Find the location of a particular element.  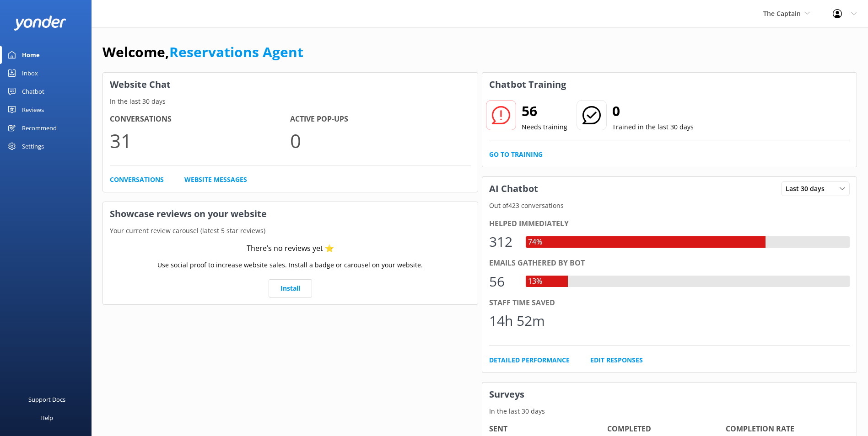

h4: Active Pop-ups is located at coordinates (380, 119).